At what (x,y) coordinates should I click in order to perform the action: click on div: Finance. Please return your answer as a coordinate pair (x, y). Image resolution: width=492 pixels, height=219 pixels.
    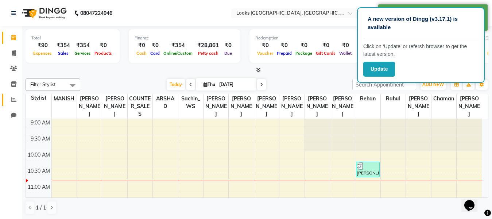
    Looking at the image, I should click on (184, 38).